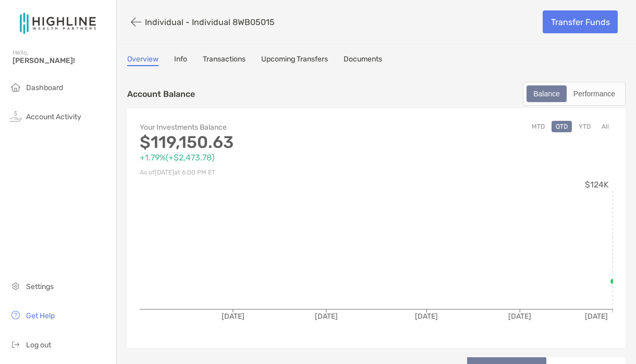  Describe the element at coordinates (538, 127) in the screenshot. I see `button: MTD` at that location.